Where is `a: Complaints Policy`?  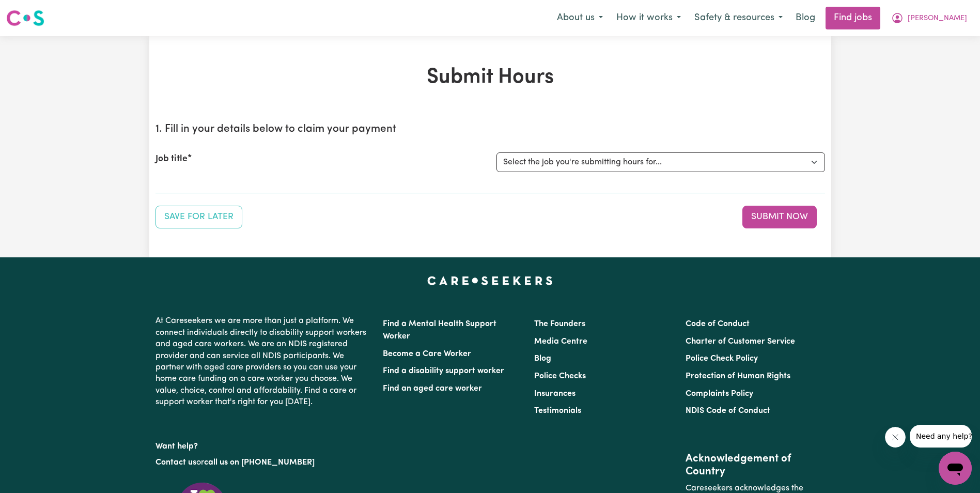 a: Complaints Policy is located at coordinates (719, 394).